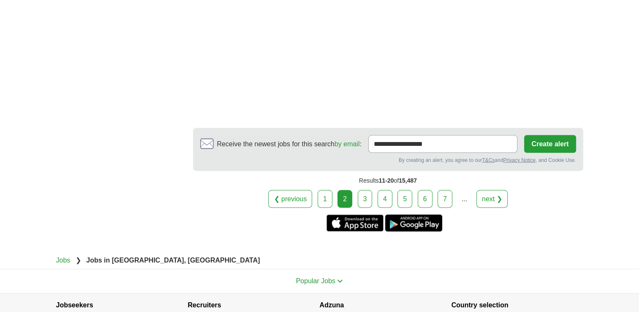 This screenshot has width=639, height=312. Describe the element at coordinates (445, 199) in the screenshot. I see `a: 7` at that location.